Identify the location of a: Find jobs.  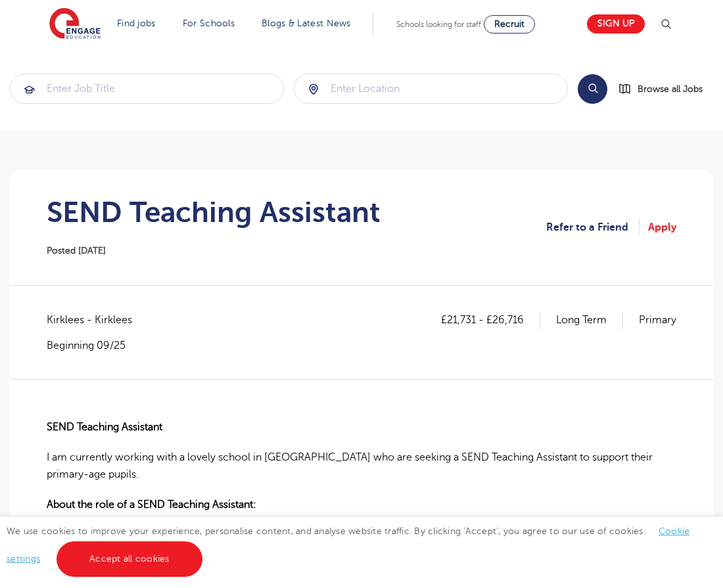
(136, 23).